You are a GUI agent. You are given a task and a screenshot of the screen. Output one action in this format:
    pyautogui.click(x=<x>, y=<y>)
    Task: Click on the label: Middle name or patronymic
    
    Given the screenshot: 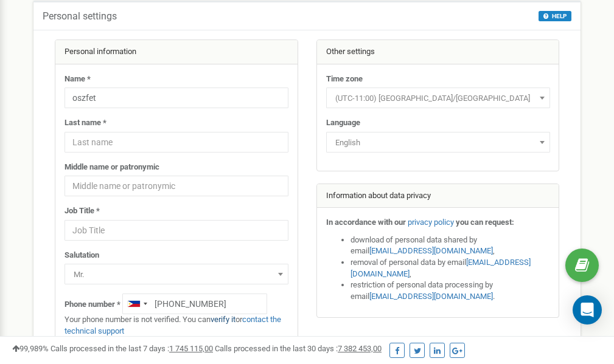 What is the action you would take?
    pyautogui.click(x=112, y=167)
    